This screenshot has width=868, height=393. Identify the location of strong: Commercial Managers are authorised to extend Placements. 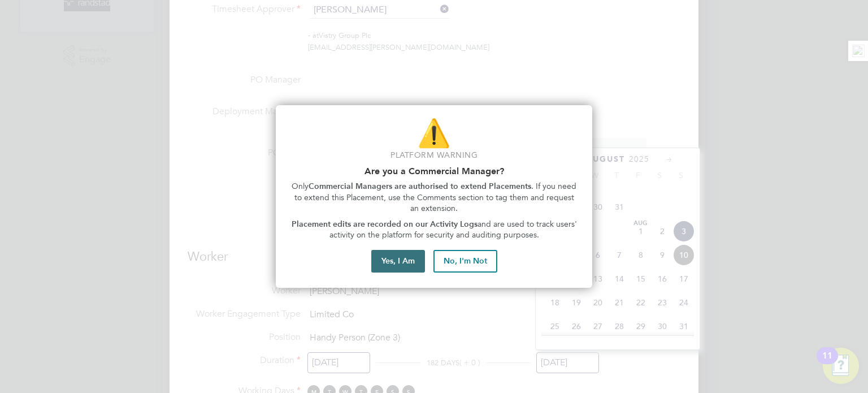
(420, 186).